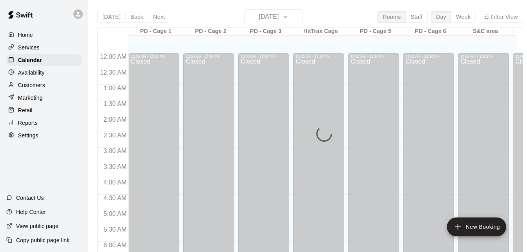 This screenshot has height=252, width=527. Describe the element at coordinates (476, 227) in the screenshot. I see `button: add` at that location.